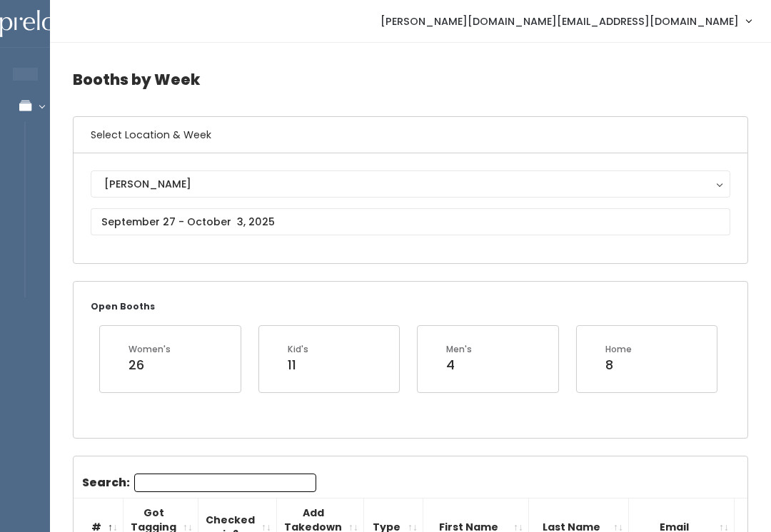 The image size is (771, 532). What do you see at coordinates (411, 222) in the screenshot?
I see `input: September 27 - October 3, 2025` at bounding box center [411, 222].